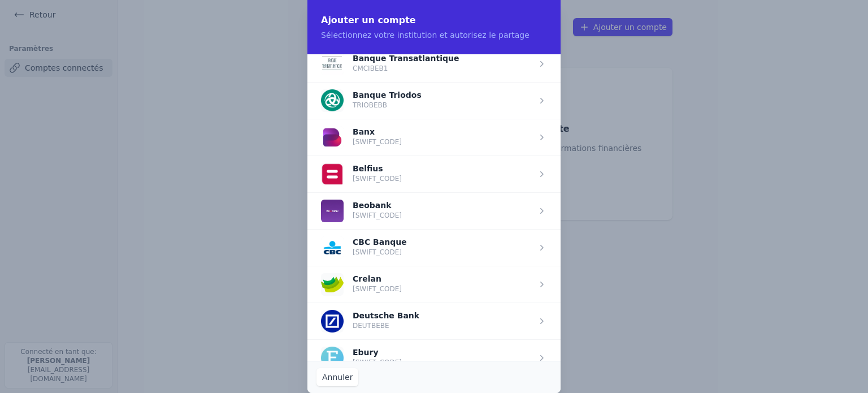 The width and height of the screenshot is (868, 393). I want to click on button: Banque Transatlantique CMCIBEB1, so click(390, 64).